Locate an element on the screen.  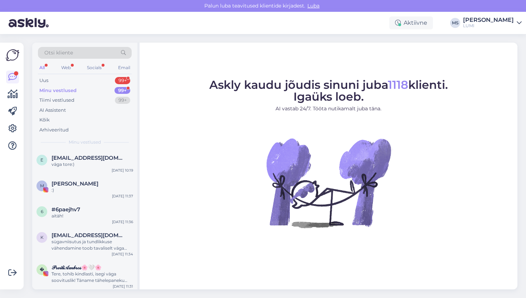
div: Tere, tohib kindlasti, isegi väga soovituslik! Täname tähelepaneku eest ja paneme selle toote inf... is located at coordinates (92, 277).